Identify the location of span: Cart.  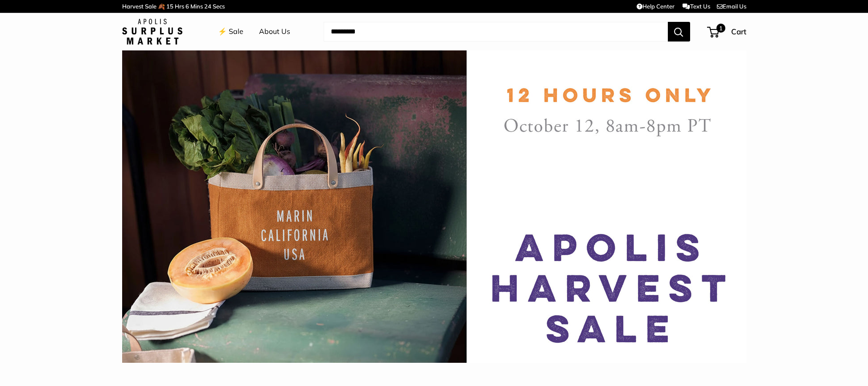
(739, 31).